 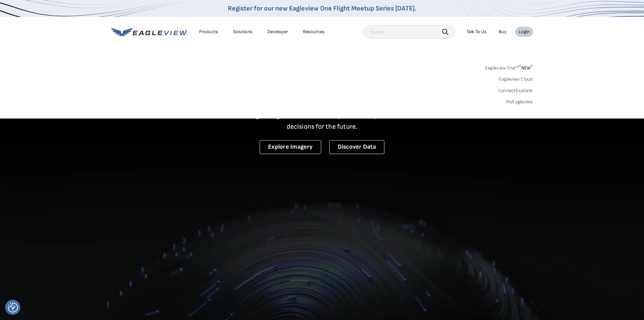 I want to click on div: Solutions, so click(x=243, y=32).